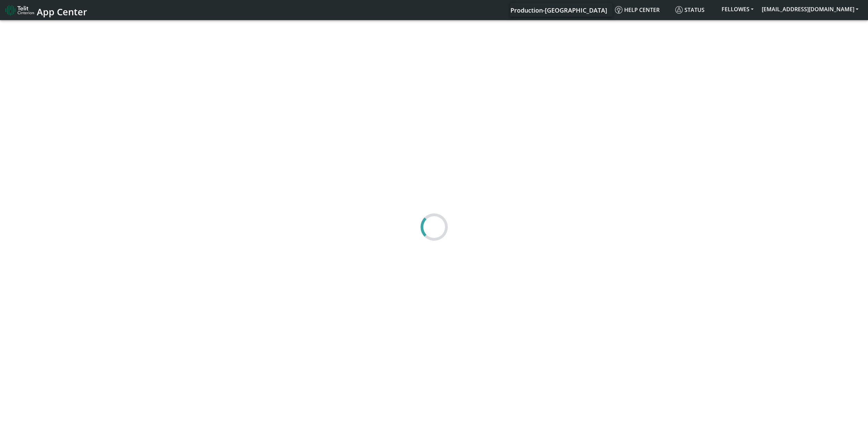 The width and height of the screenshot is (868, 433). Describe the element at coordinates (737, 9) in the screenshot. I see `button: FELLOWES` at that location.